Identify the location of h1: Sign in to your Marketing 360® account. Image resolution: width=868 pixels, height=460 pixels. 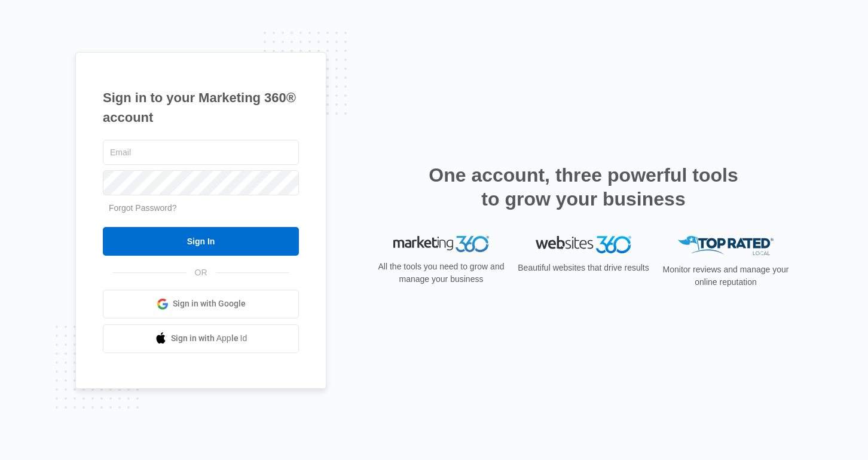
(201, 107).